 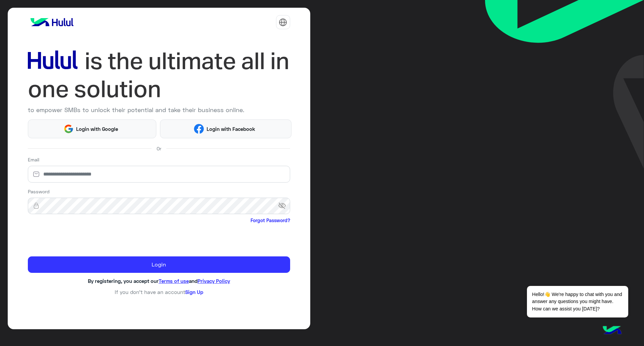 What do you see at coordinates (34, 159) in the screenshot?
I see `label: Email` at bounding box center [34, 159].